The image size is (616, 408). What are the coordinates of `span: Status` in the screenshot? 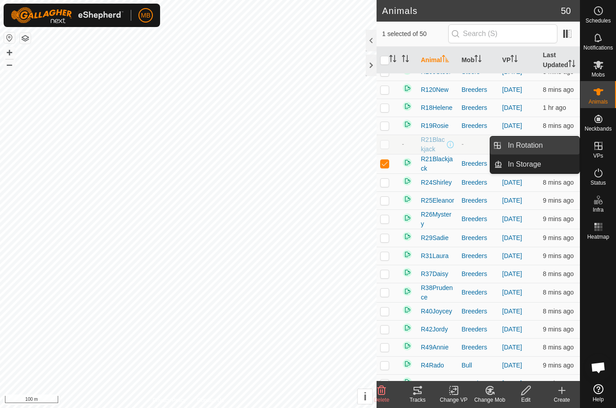 It's located at (598, 183).